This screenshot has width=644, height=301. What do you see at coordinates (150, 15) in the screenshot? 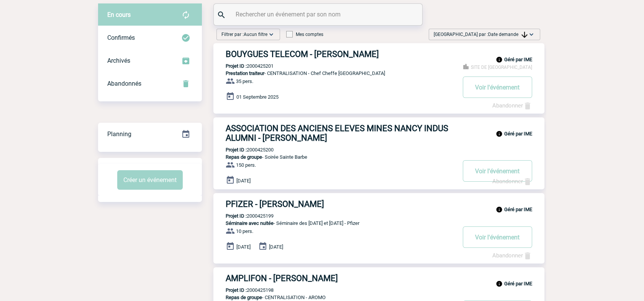
I see `div: Retrouvez ici tous vos évènements avant confirmation` at bounding box center [150, 15].